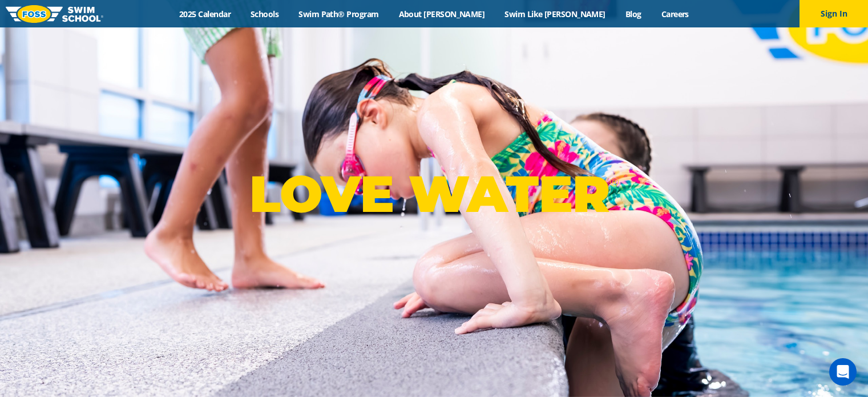 This screenshot has height=397, width=868. Describe the element at coordinates (434, 194) in the screenshot. I see `p: LOVE WATER` at that location.